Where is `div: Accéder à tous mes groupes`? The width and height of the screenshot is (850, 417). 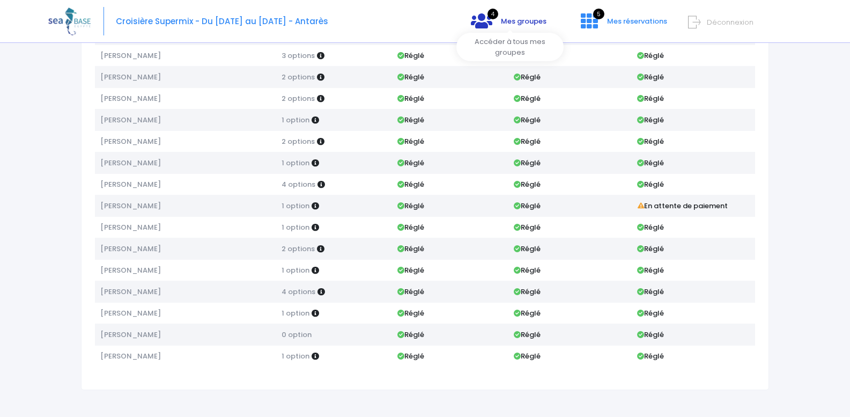 div: Accéder à tous mes groupes is located at coordinates (510, 47).